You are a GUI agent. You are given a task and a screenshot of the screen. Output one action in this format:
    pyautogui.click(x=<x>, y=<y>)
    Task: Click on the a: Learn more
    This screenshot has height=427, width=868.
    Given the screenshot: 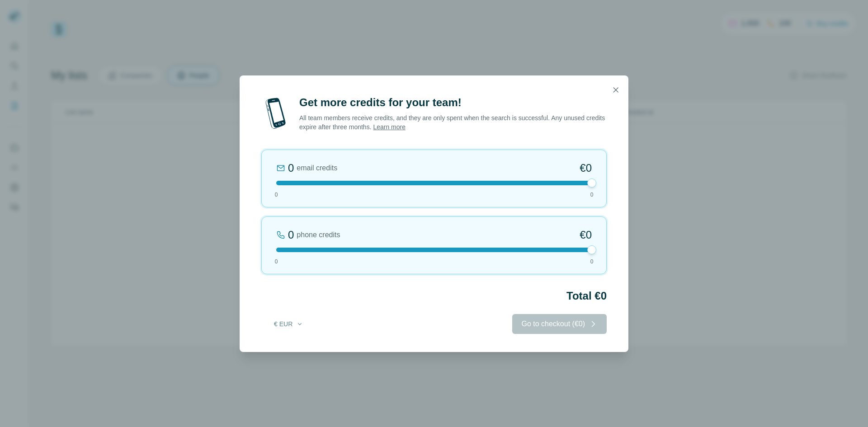 What is the action you would take?
    pyautogui.click(x=389, y=127)
    